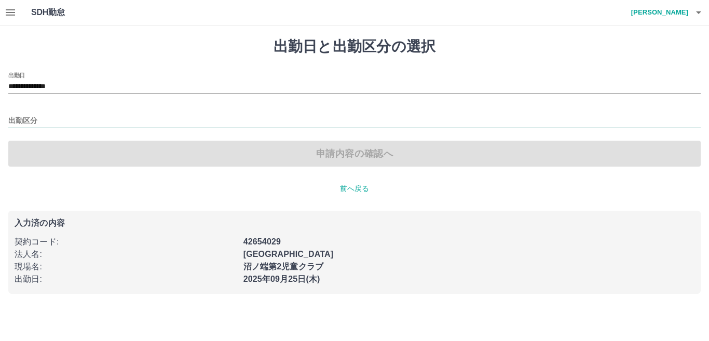 Image resolution: width=709 pixels, height=341 pixels. I want to click on p: 契約コード :, so click(126, 242).